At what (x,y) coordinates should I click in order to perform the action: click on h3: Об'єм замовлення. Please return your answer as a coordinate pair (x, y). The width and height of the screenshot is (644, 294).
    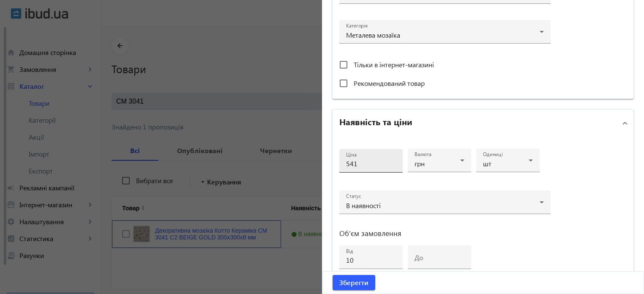
    Looking at the image, I should click on (445, 234).